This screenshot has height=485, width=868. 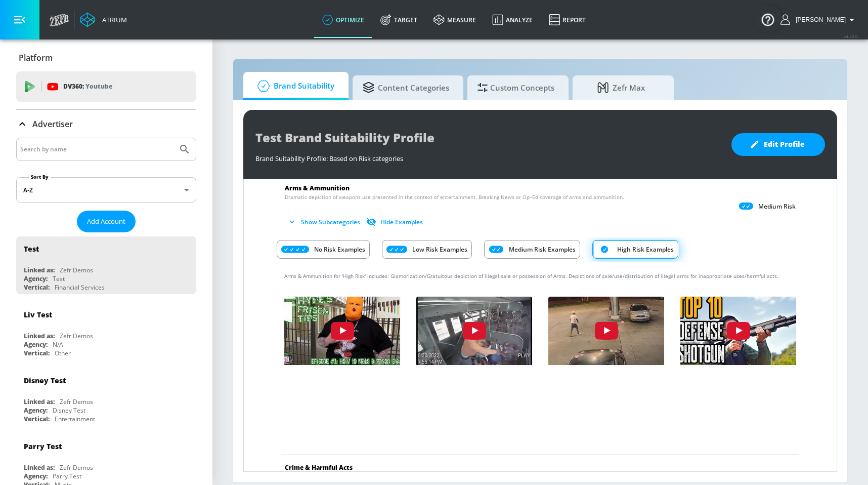 I want to click on span: Content Categories, so click(x=406, y=88).